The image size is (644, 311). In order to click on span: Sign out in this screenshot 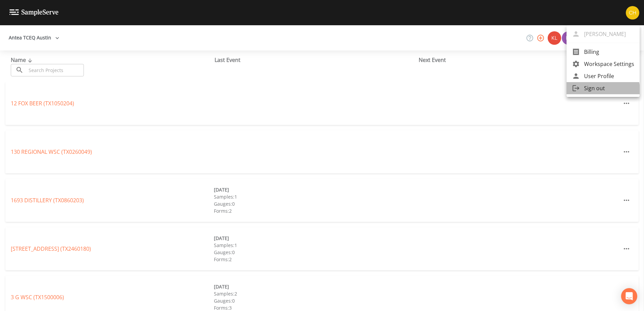, I will do `click(609, 88)`.